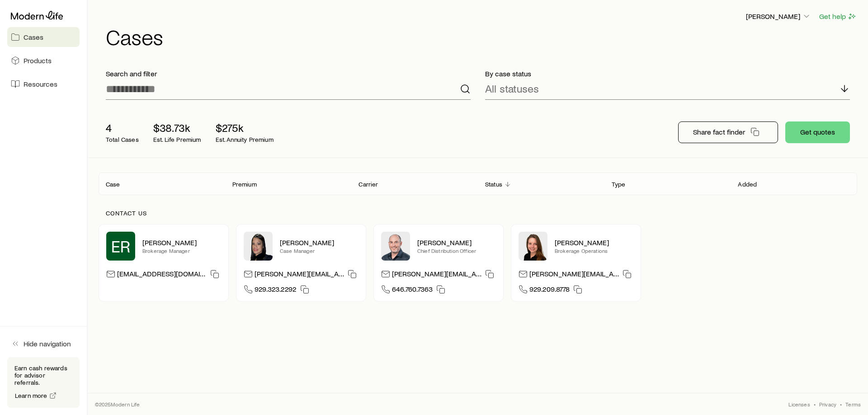  Describe the element at coordinates (478, 184) in the screenshot. I see `div: Client cases` at that location.